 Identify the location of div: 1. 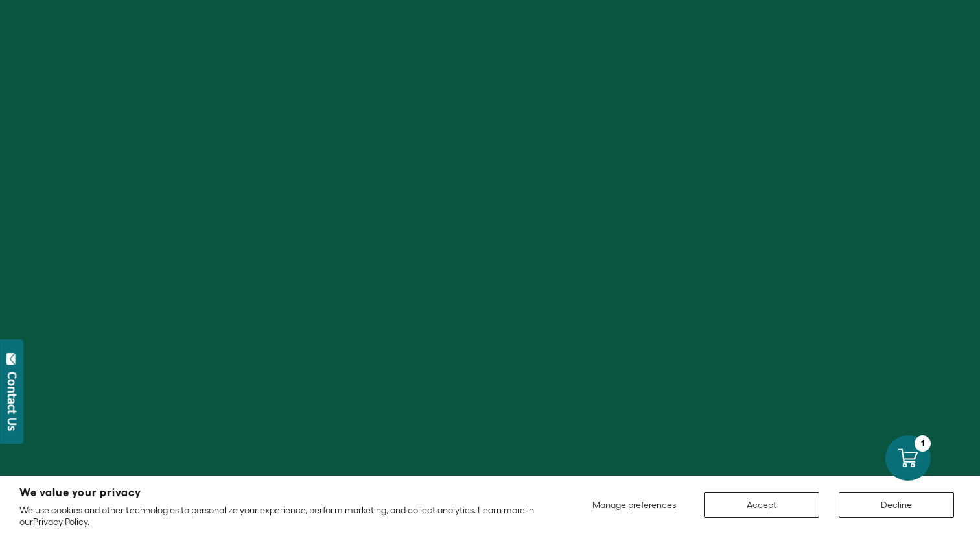
(923, 443).